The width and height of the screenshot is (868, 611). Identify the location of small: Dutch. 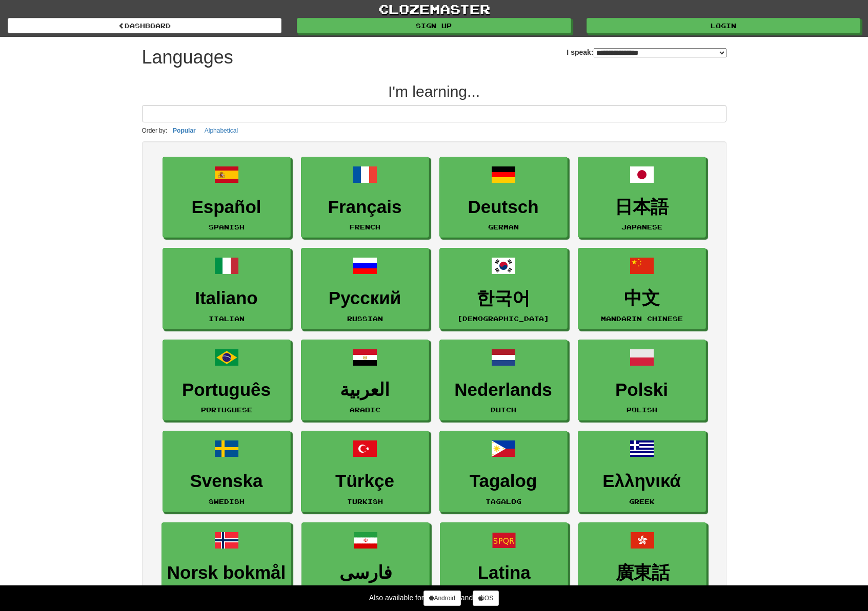
(503, 410).